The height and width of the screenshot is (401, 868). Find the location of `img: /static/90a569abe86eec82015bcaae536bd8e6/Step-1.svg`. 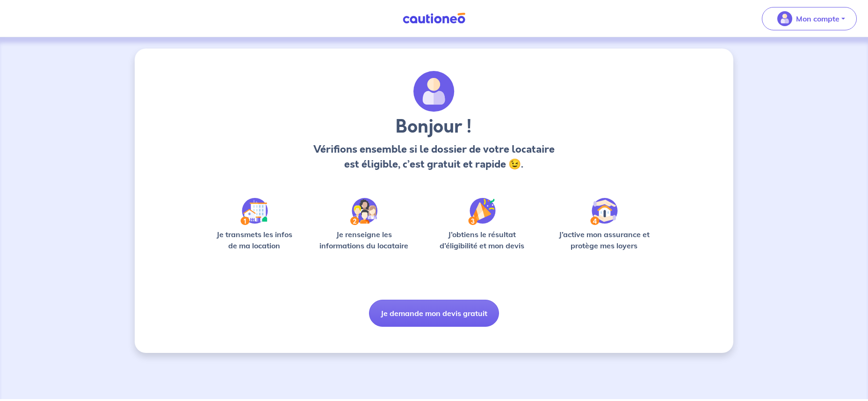

img: /static/90a569abe86eec82015bcaae536bd8e6/Step-1.svg is located at coordinates (254, 212).